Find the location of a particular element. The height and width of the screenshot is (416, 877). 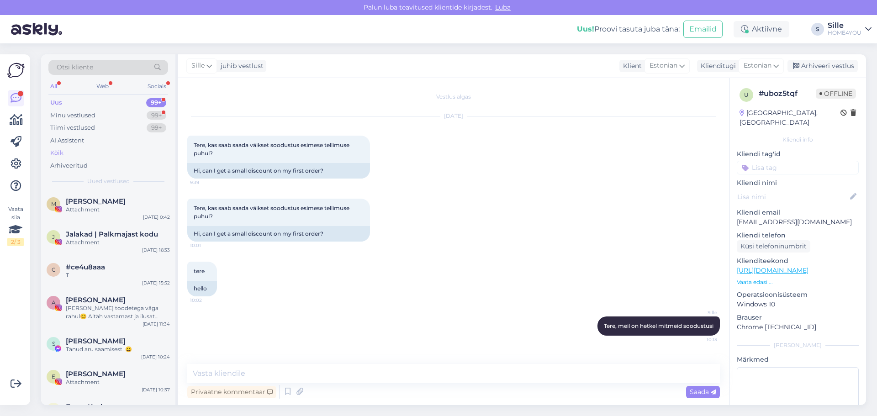

div: Sille is located at coordinates (845, 26).